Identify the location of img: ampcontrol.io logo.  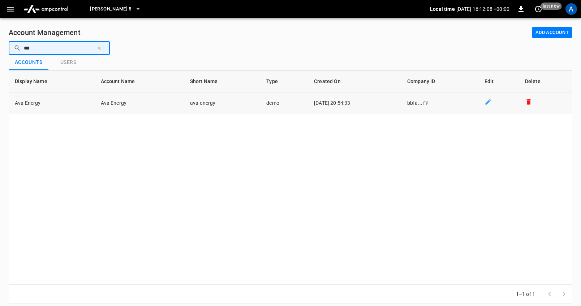
(46, 9).